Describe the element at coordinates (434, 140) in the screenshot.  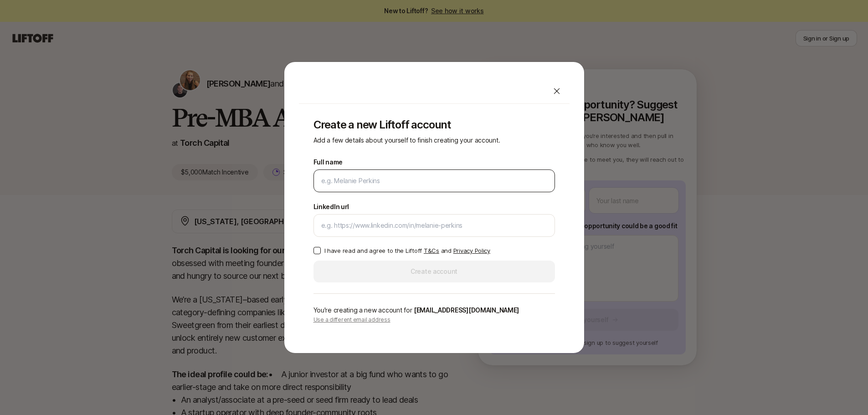
I see `p: Add a few details about yourself to finish creating your account.` at that location.